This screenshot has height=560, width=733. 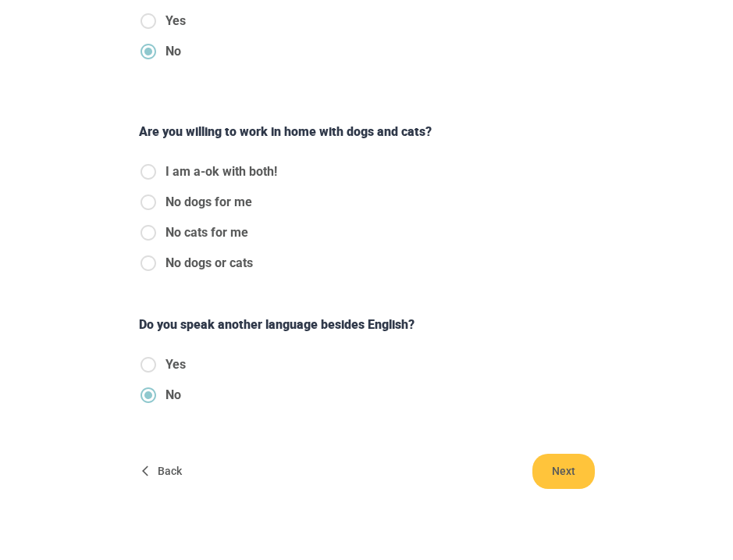 What do you see at coordinates (367, 324) in the screenshot?
I see `div: Do you speak another language besides English?` at bounding box center [367, 324].